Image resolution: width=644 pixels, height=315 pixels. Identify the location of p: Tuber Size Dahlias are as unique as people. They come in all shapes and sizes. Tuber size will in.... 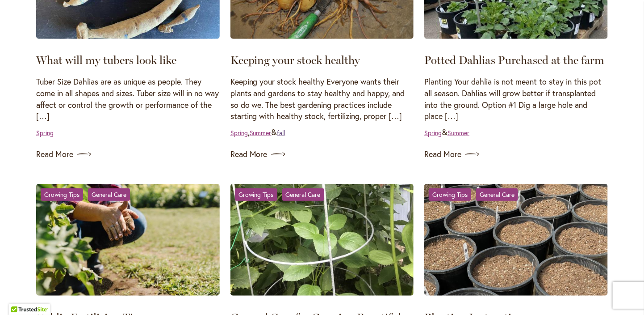
(128, 99).